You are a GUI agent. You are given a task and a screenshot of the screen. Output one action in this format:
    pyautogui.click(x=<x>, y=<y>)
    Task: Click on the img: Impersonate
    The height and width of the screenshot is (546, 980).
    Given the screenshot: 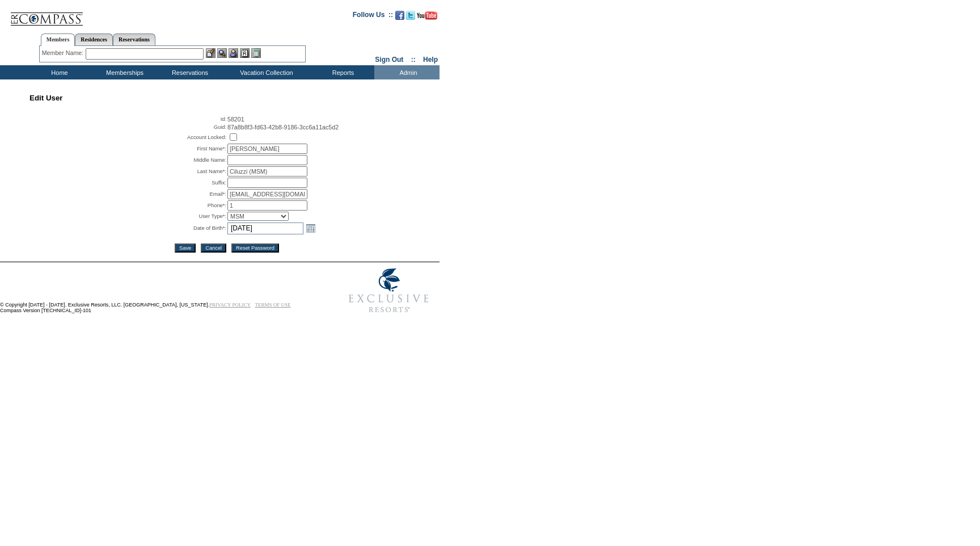 What is the action you would take?
    pyautogui.click(x=233, y=53)
    